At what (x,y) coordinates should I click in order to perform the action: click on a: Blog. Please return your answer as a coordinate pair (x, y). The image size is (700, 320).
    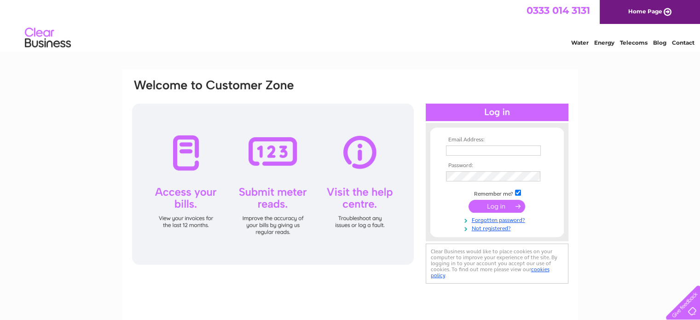
    Looking at the image, I should click on (659, 42).